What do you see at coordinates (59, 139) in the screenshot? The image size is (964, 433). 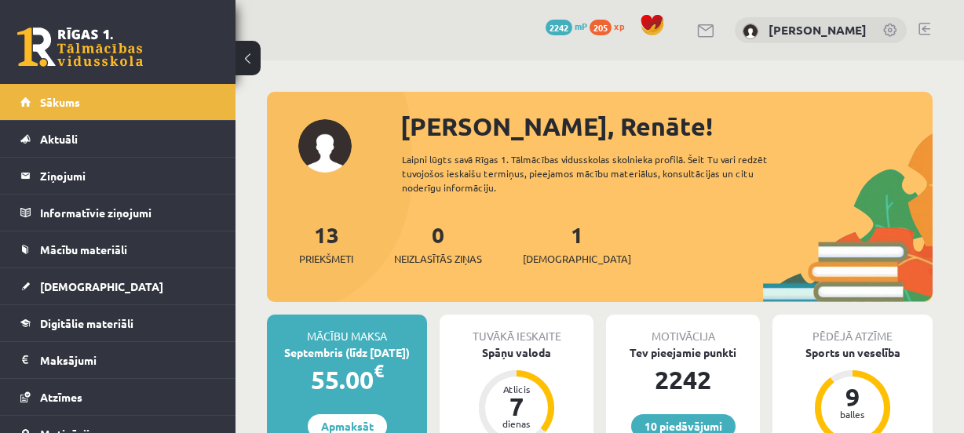 I see `span: Aktuāli` at bounding box center [59, 139].